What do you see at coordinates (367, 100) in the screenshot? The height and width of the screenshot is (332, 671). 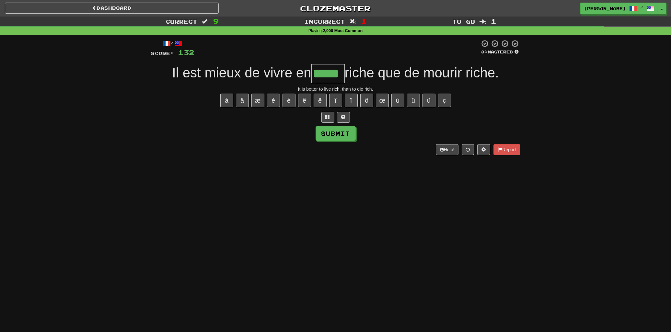 I see `button: ô` at bounding box center [367, 100].